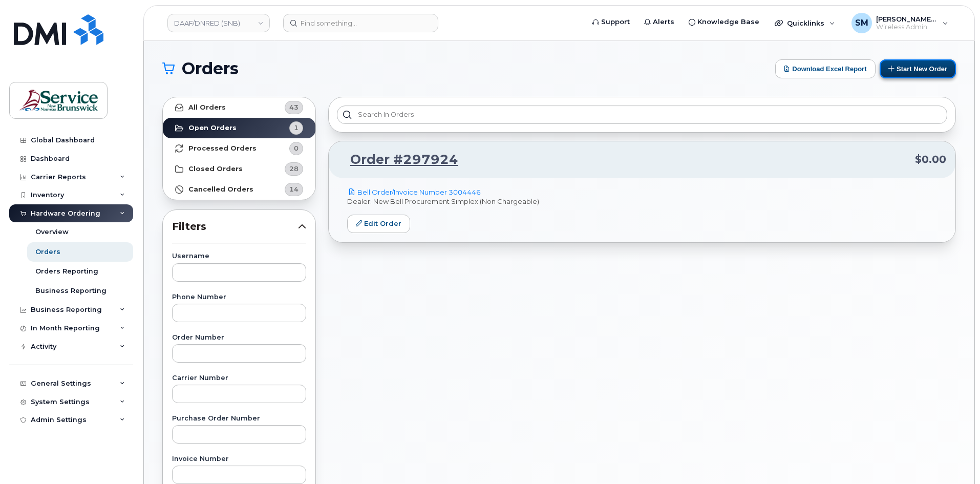 This screenshot has height=484, width=980. I want to click on a: Processed Orders0, so click(239, 149).